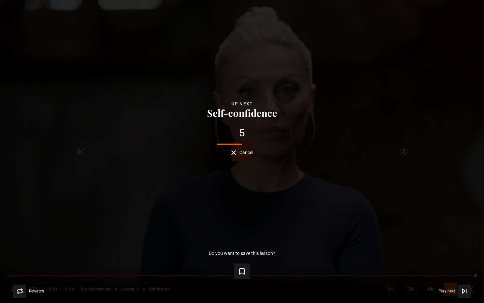 The width and height of the screenshot is (484, 303). Describe the element at coordinates (242, 104) in the screenshot. I see `div: Up next` at that location.